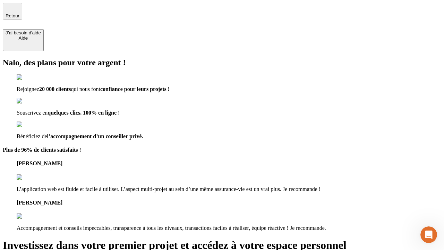  What do you see at coordinates (32, 136) in the screenshot?
I see `span: Bénéficiez de` at bounding box center [32, 136].